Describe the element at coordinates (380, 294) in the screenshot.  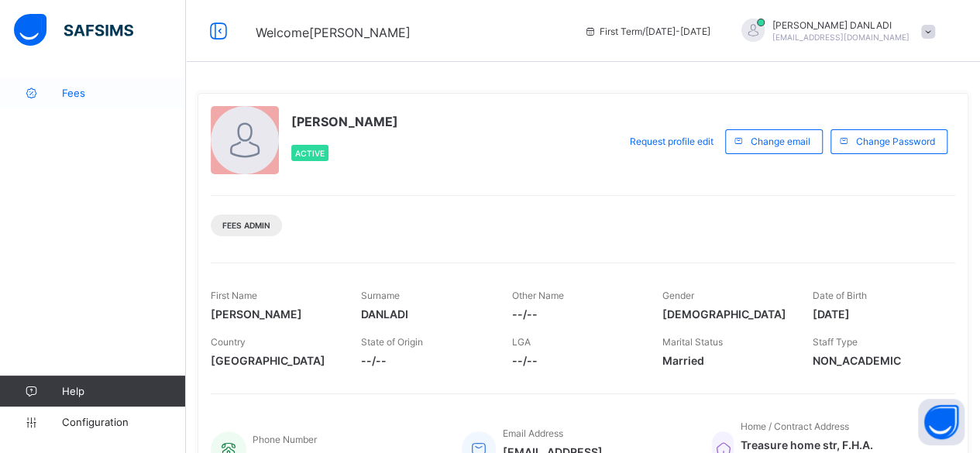
I see `span: Surname` at that location.